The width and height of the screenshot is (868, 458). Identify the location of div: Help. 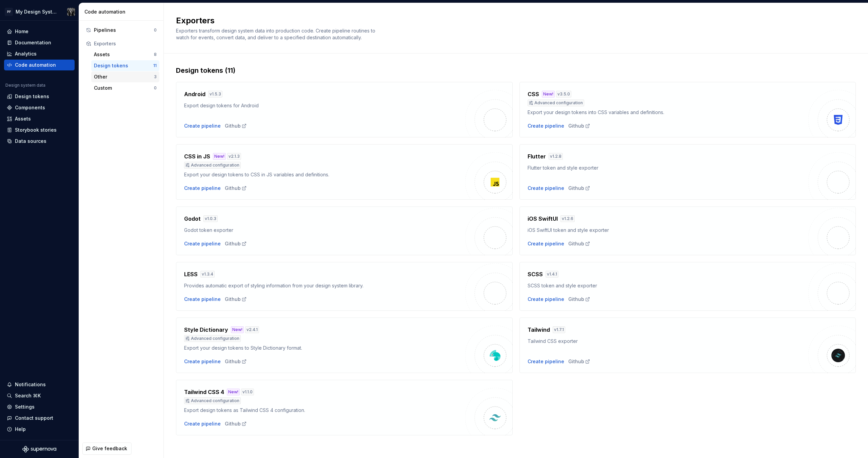
(21, 430).